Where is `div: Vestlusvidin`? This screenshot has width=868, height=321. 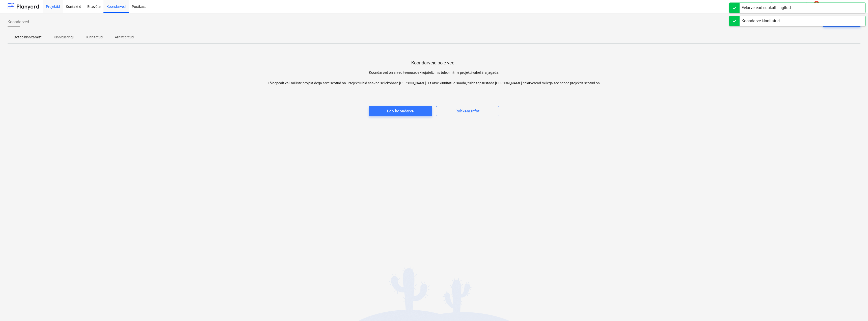
div: Vestlusvidin is located at coordinates (855, 309).